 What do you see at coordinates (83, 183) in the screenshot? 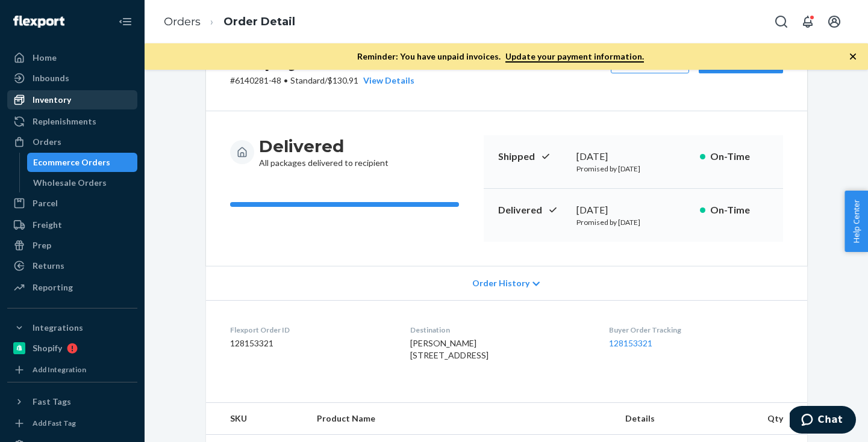
I see `a: Wholesale Orders` at bounding box center [83, 183].